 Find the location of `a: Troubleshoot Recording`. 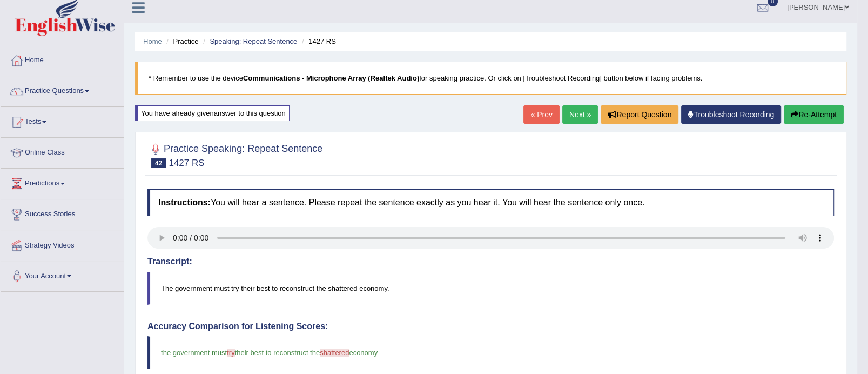

a: Troubleshoot Recording is located at coordinates (731, 114).